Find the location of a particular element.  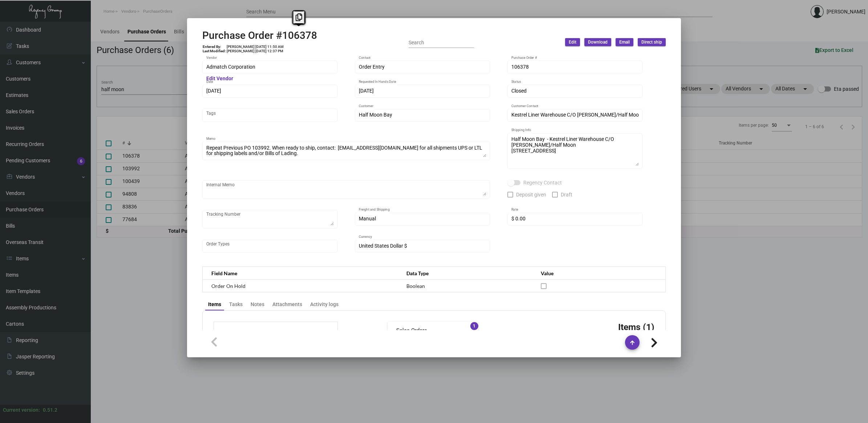

span: Order On Hold is located at coordinates (228, 286).